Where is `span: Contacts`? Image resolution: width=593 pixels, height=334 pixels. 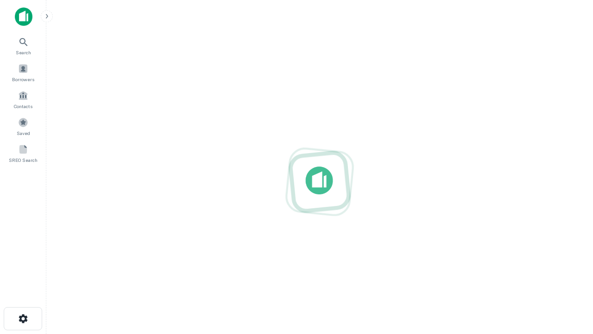 span: Contacts is located at coordinates (23, 106).